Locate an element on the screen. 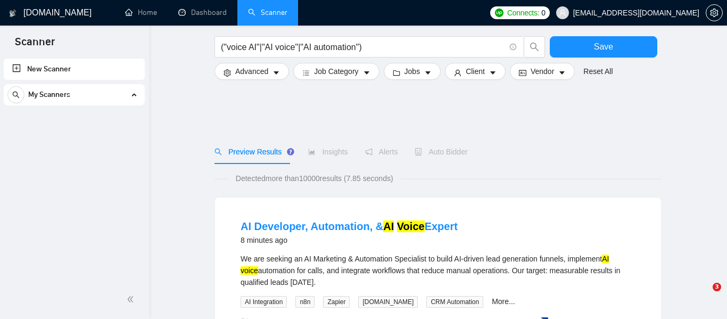 The width and height of the screenshot is (727, 319). span: Detected more than 10000 results (7.85 seconds) is located at coordinates (315, 178).